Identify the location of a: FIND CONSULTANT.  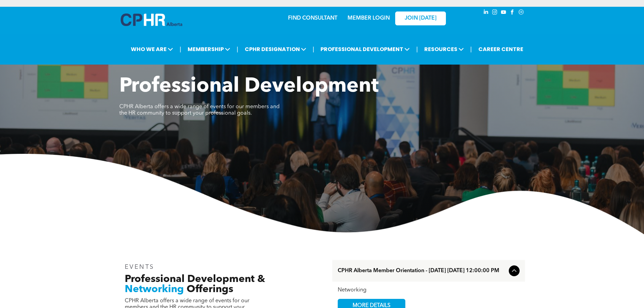
(313, 18).